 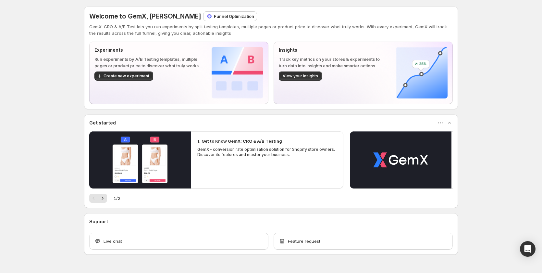 I want to click on button: Next, so click(x=103, y=198).